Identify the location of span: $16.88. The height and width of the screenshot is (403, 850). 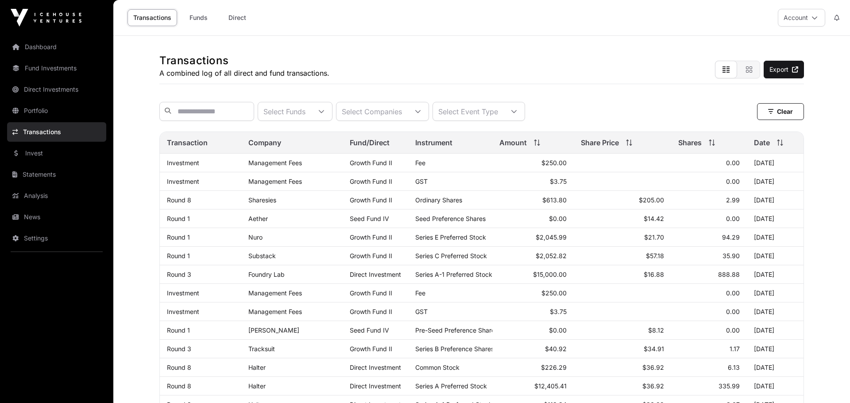
(654, 274).